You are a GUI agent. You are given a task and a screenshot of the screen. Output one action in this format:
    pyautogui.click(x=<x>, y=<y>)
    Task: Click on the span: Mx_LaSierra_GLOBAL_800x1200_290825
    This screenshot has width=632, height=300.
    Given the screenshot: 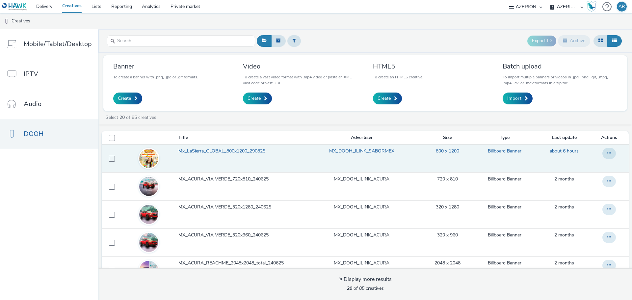 What is the action you would take?
    pyautogui.click(x=223, y=151)
    